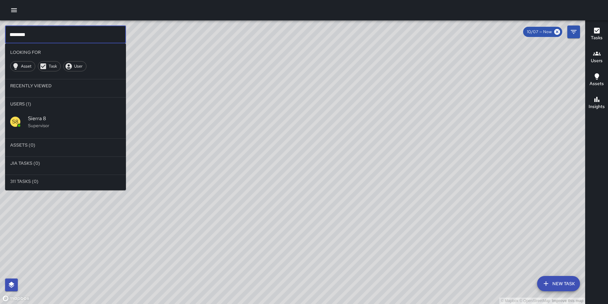 This screenshot has height=304, width=608. I want to click on p: Supervisor, so click(74, 125).